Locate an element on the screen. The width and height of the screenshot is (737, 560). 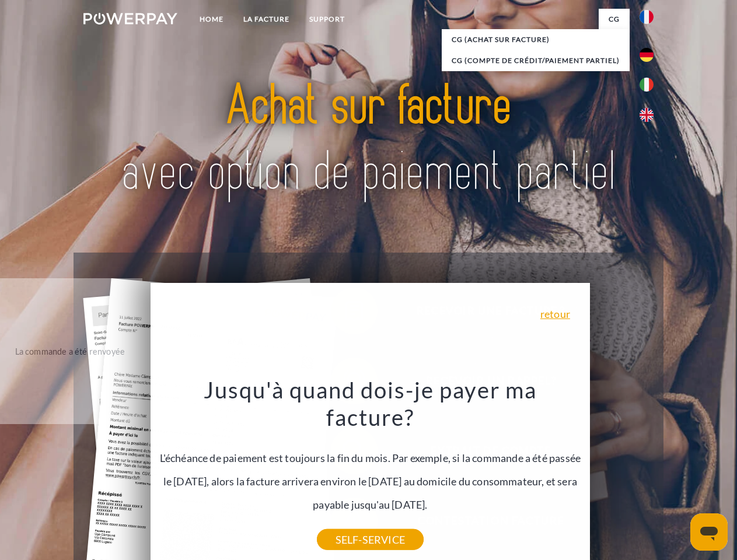
img: de is located at coordinates (646, 55).